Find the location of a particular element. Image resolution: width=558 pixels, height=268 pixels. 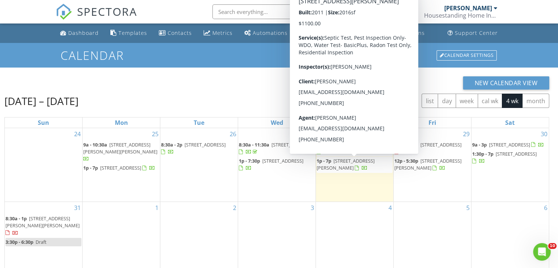

button: week is located at coordinates (467, 101).